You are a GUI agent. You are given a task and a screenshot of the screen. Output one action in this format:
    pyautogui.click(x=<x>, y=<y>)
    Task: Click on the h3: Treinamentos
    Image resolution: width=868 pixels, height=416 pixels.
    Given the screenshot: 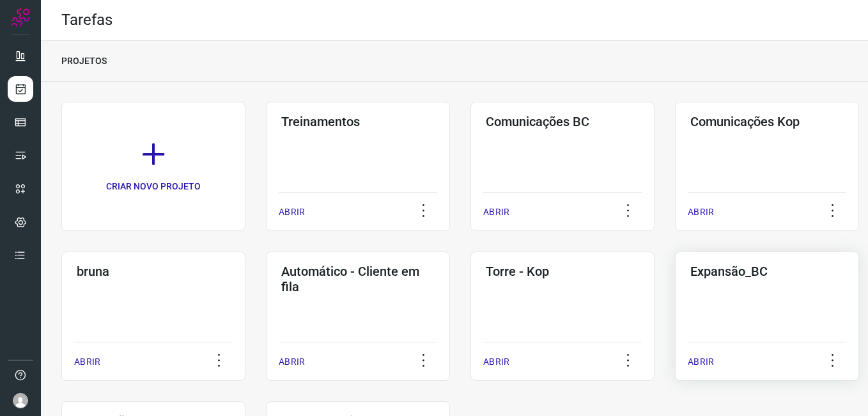 What is the action you would take?
    pyautogui.click(x=358, y=122)
    